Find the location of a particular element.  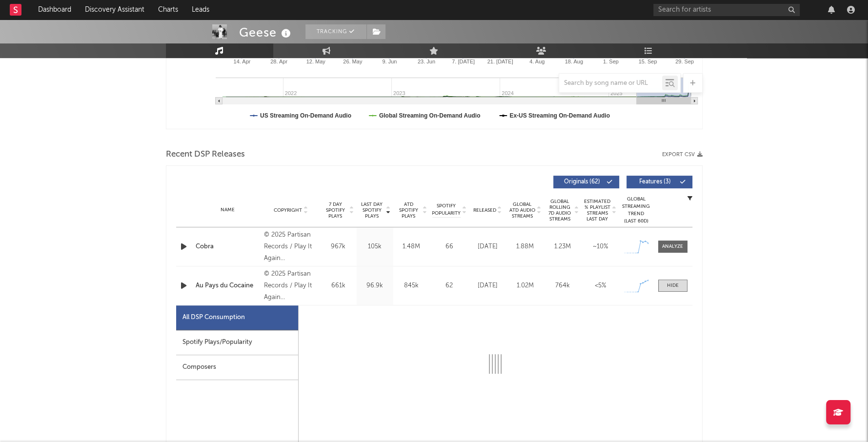

text: Ex-US Streaming On-Demand Audio is located at coordinates (560, 115).